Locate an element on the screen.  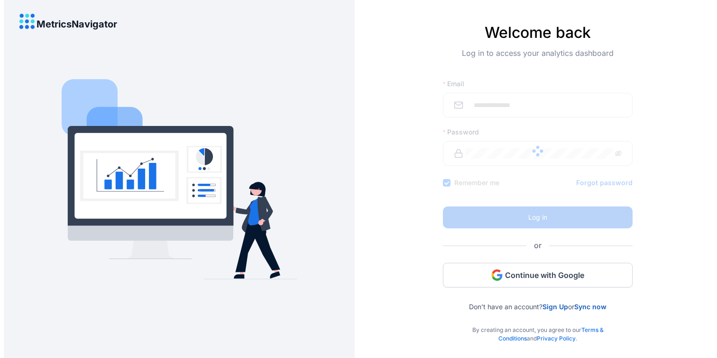
button: Continue with Google is located at coordinates (538, 275).